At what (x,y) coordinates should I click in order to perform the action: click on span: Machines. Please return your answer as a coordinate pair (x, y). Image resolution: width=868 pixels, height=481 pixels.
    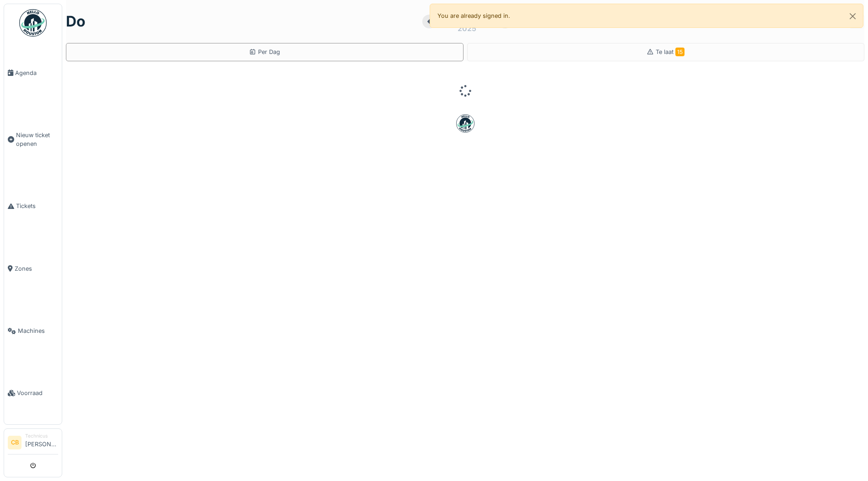
    Looking at the image, I should click on (38, 331).